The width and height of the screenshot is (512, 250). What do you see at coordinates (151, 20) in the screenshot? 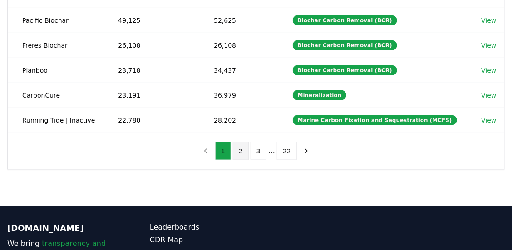
I see `td: 49,125` at bounding box center [151, 20].